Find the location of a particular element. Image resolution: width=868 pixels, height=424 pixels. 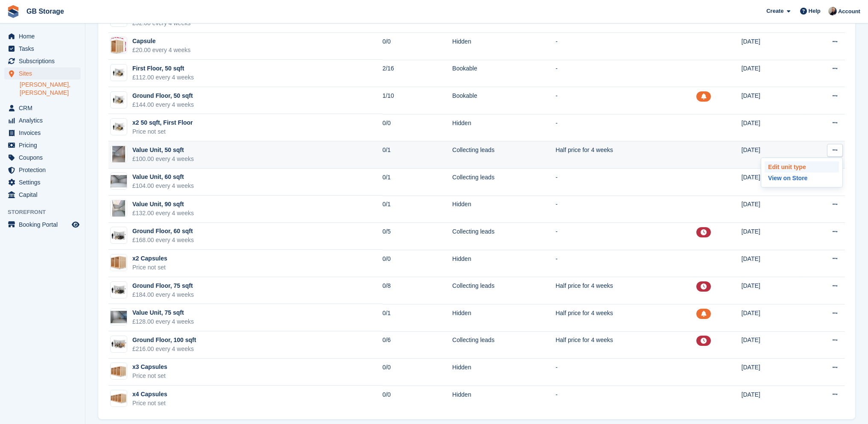

div: Value Unit, 75 sqft is located at coordinates (163, 312).